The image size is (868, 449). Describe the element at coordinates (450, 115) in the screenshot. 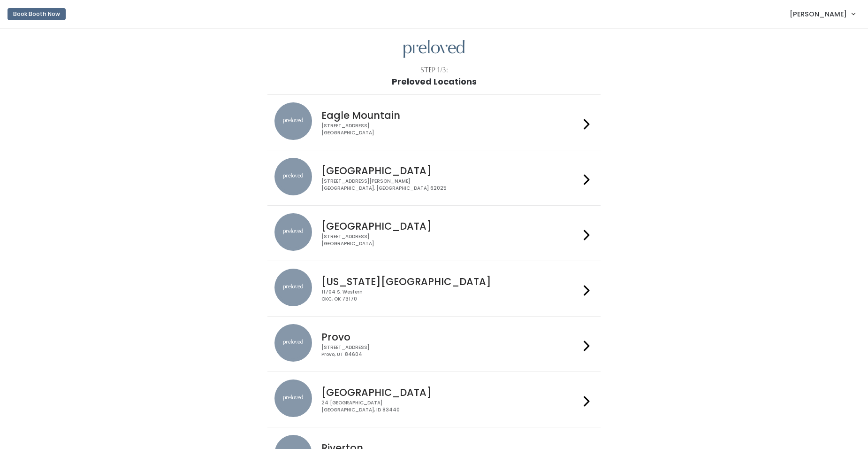

I see `h4: Eagle Mountain` at that location.